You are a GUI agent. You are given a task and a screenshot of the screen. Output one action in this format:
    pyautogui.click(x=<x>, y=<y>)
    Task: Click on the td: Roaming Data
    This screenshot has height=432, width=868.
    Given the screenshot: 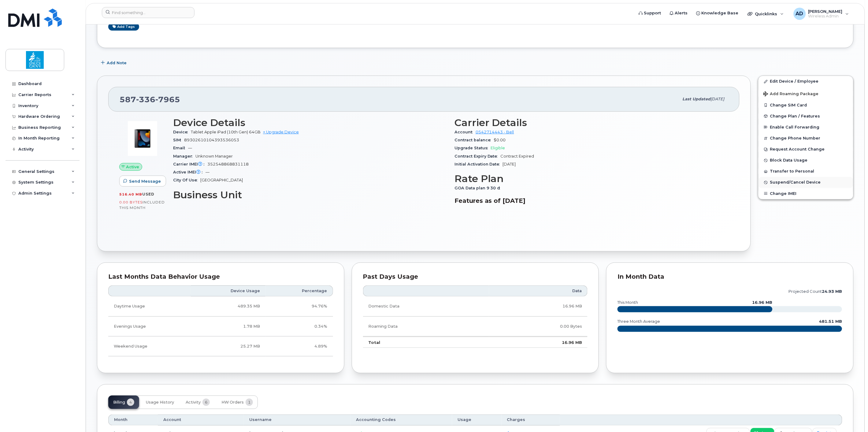 What is the action you would take?
    pyautogui.click(x=426, y=326)
    